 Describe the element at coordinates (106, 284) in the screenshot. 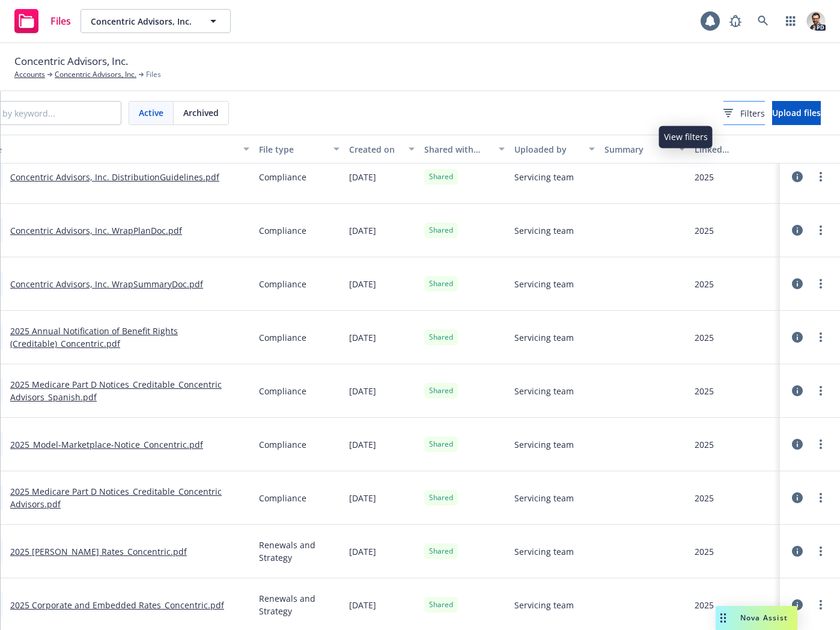

I see `a: Concentric Advisors, Inc. WrapSummaryDoc.pdf` at that location.